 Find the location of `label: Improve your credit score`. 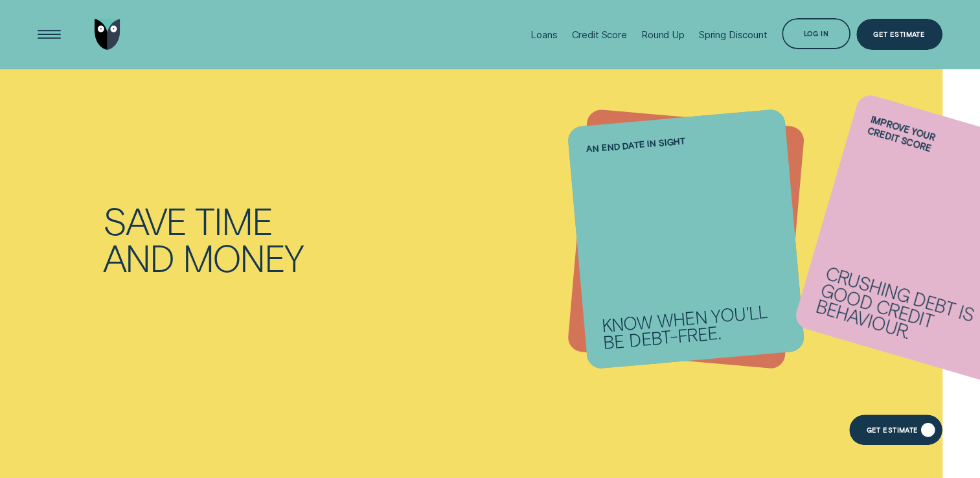

label: Improve your credit score is located at coordinates (918, 139).